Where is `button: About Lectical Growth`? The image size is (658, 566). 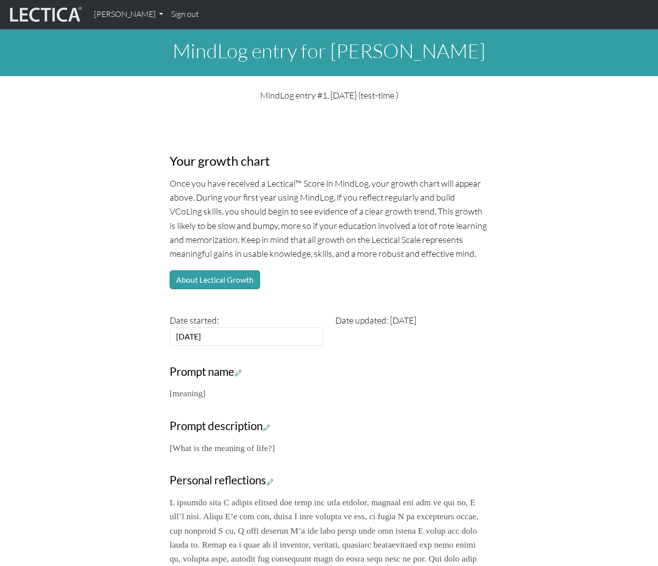
button: About Lectical Growth is located at coordinates (215, 280).